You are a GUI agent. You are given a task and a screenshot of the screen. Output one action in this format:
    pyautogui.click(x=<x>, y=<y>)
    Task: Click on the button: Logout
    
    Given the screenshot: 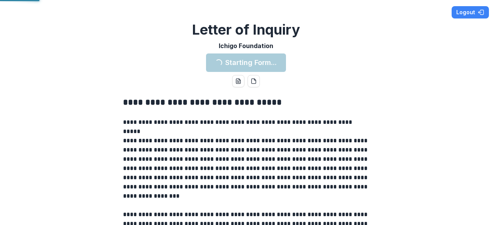 What is the action you would take?
    pyautogui.click(x=470, y=12)
    